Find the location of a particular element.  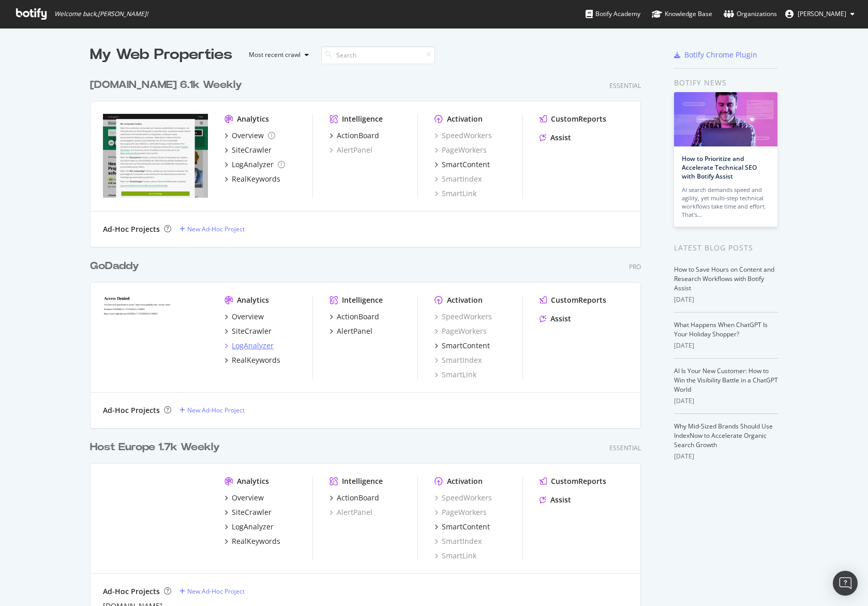

div: Open Intercom Messenger is located at coordinates (846, 583).